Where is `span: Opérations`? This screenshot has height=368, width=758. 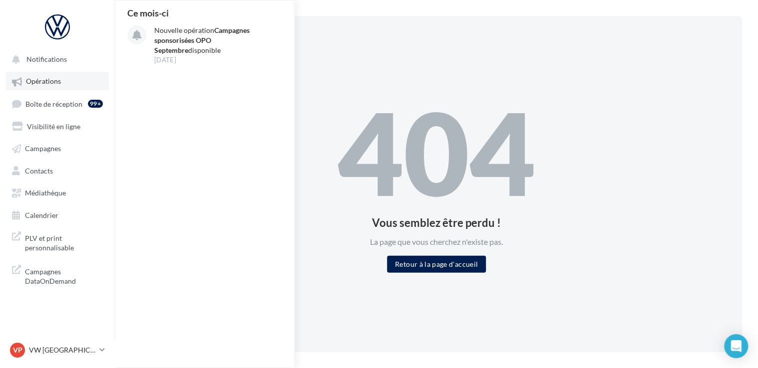 span: Opérations is located at coordinates (43, 81).